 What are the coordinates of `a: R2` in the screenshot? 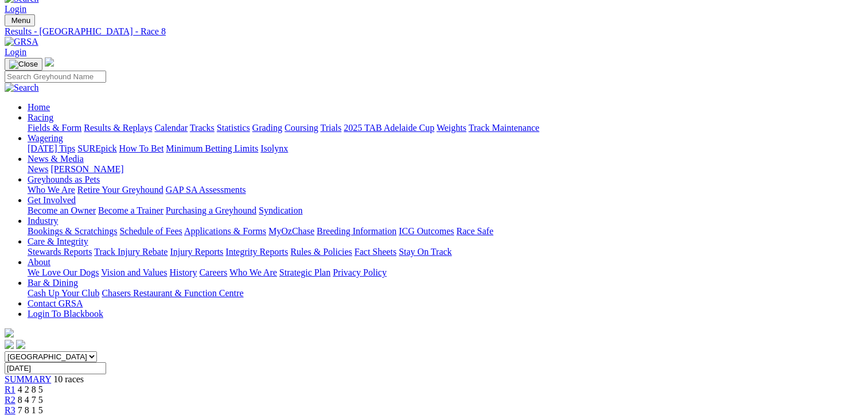 It's located at (10, 399).